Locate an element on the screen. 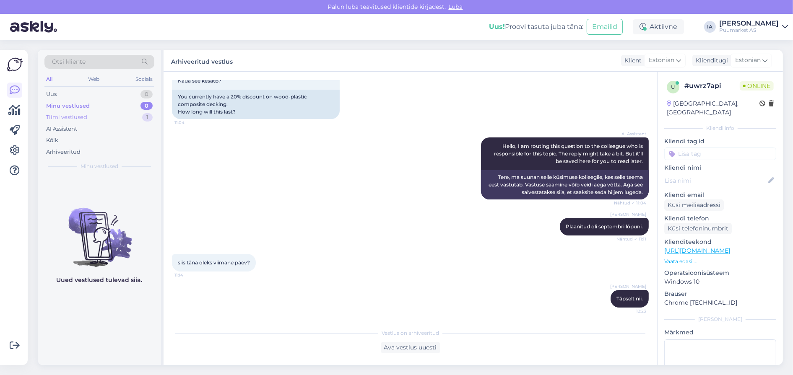  span: Vestlus on arhiveeritud is located at coordinates (410, 333).